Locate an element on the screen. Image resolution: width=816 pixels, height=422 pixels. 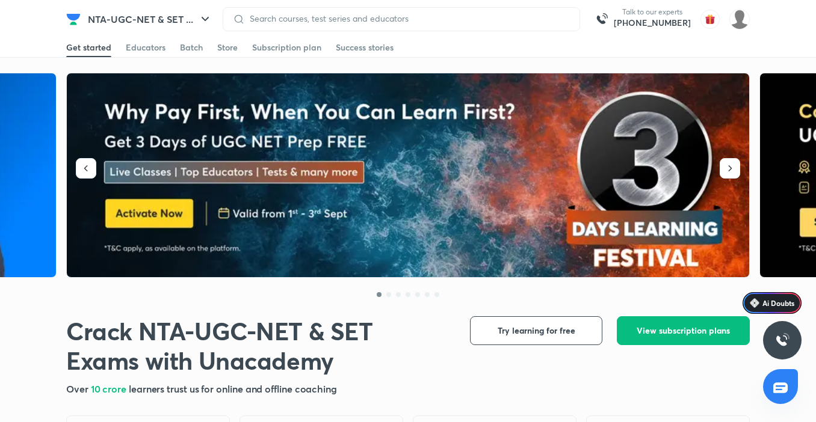
span: learners trust us for online and offline coaching is located at coordinates (233, 389).